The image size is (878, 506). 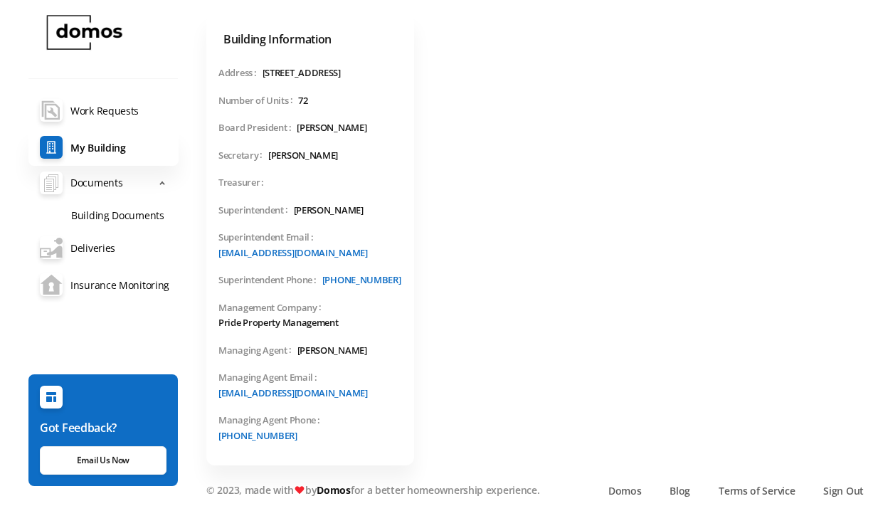 What do you see at coordinates (257, 351) in the screenshot?
I see `span: Managing Agent` at bounding box center [257, 351].